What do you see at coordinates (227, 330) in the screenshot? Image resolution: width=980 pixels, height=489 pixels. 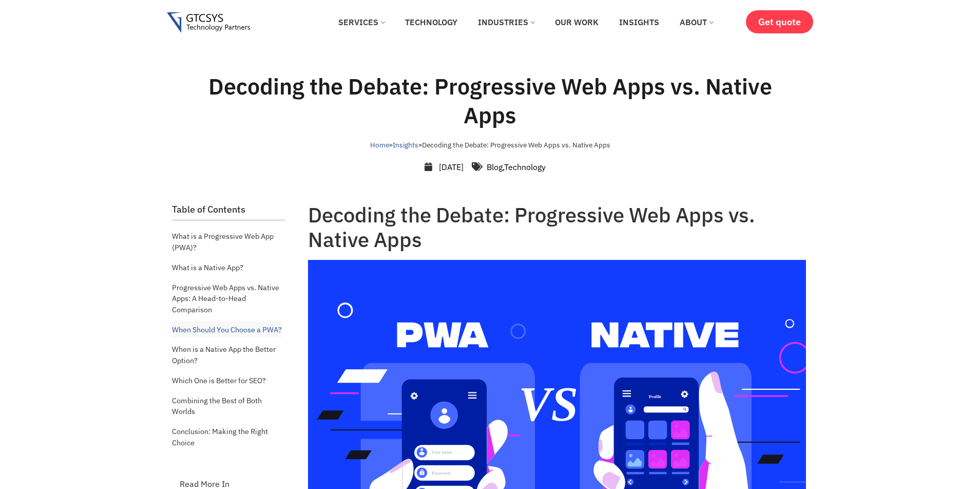 I see `a: When Should You Choose a PWA?` at bounding box center [227, 330].